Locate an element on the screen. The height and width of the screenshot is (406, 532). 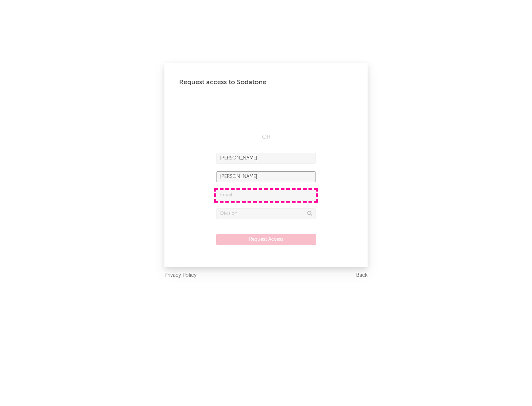
input: Last Name is located at coordinates (266, 177).